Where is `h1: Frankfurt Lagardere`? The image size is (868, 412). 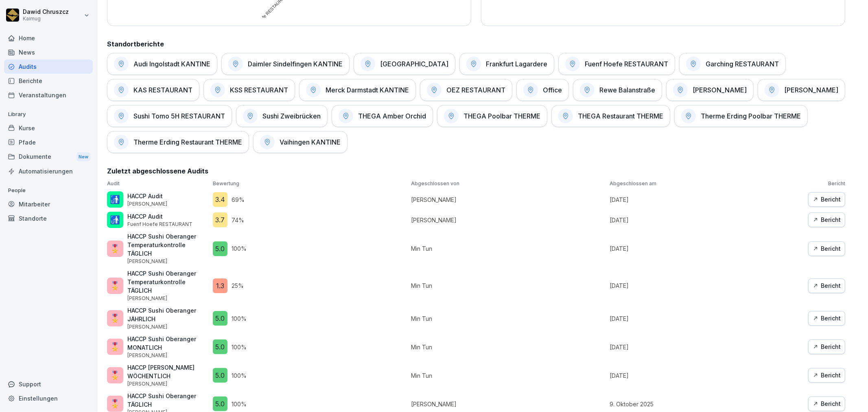
h1: Frankfurt Lagardere is located at coordinates (517, 64).